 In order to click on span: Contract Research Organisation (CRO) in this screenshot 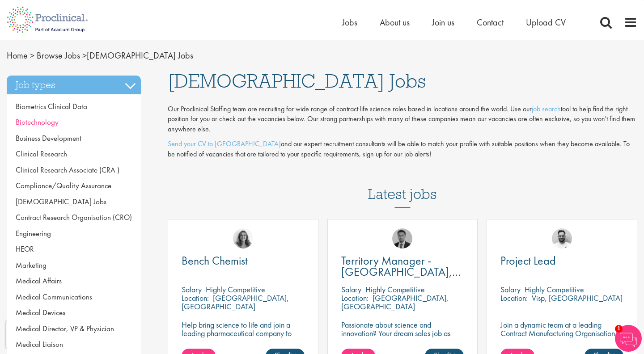, I will do `click(74, 217)`.